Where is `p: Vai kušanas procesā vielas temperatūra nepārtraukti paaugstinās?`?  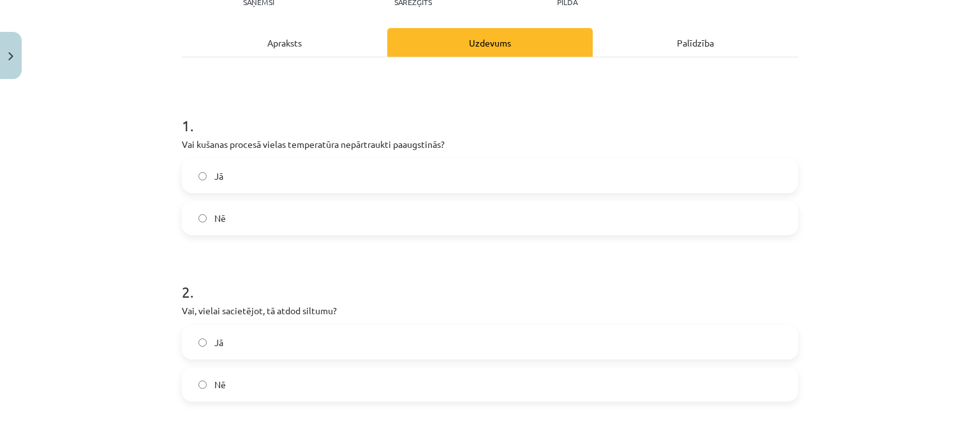
p: Vai kušanas procesā vielas temperatūra nepārtraukti paaugstinās? is located at coordinates (490, 144).